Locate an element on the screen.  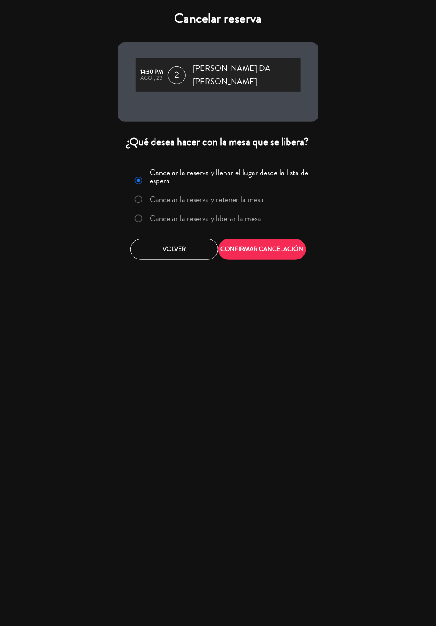
label: Cancelar la reserva y liberar la mesa is located at coordinates (205, 218).